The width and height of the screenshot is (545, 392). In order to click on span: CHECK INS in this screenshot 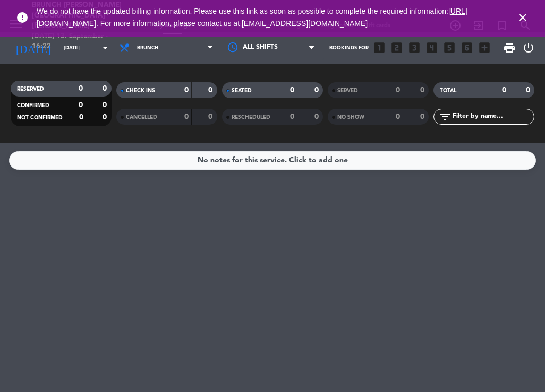, I will do `click(140, 91)`.